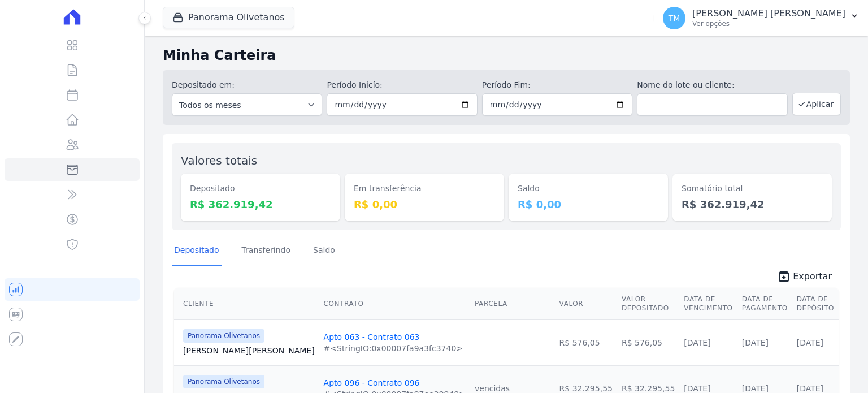 This screenshot has height=393, width=868. I want to click on span: Exportar, so click(812, 277).